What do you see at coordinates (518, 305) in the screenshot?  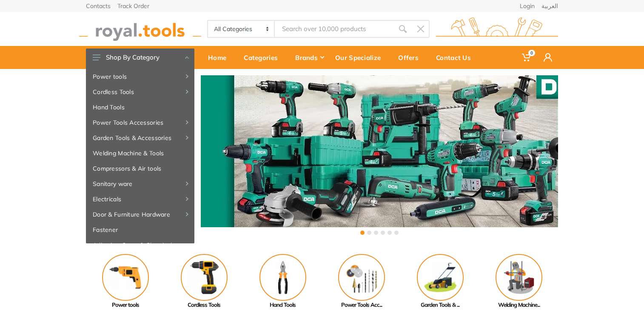 I see `div: Welding Machine...` at bounding box center [518, 305].